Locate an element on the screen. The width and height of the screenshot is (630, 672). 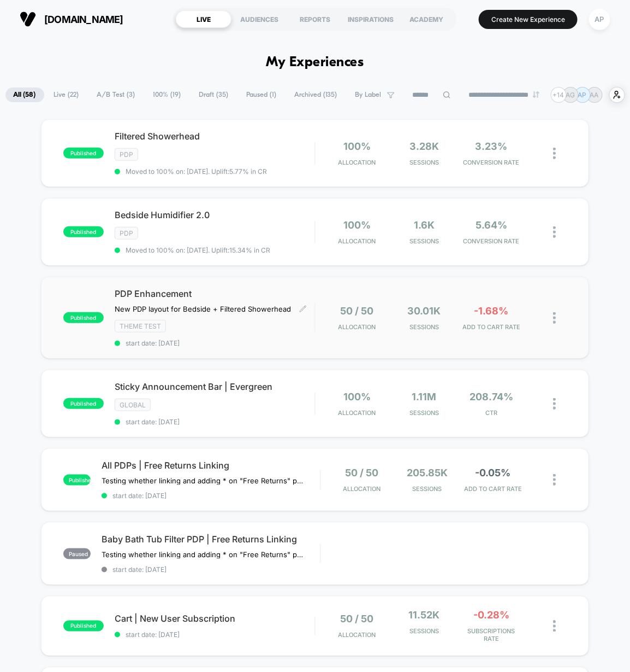
div: AUDIENCES is located at coordinates (259, 19).